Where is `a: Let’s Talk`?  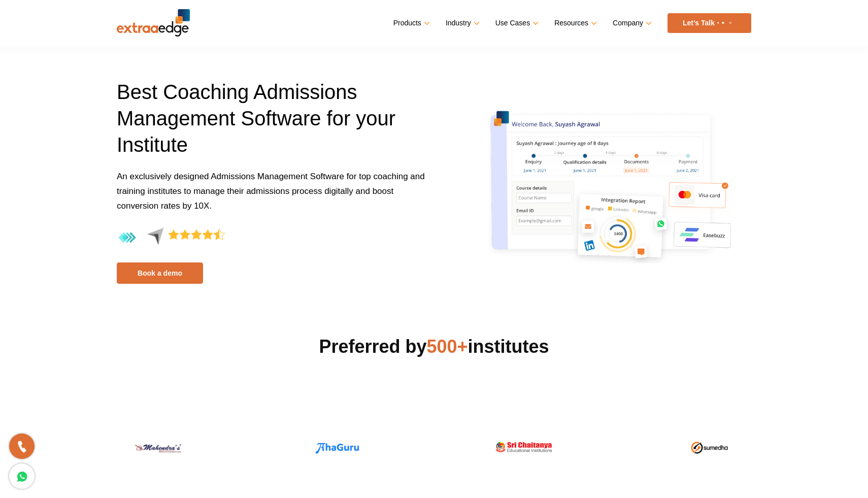
a: Let’s Talk is located at coordinates (709, 23).